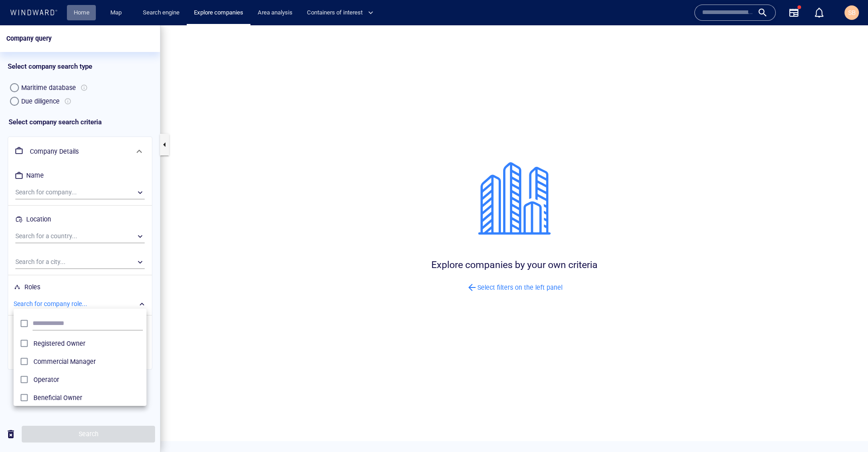 The image size is (868, 452). Describe the element at coordinates (340, 12) in the screenshot. I see `span: Containers of interest` at that location.